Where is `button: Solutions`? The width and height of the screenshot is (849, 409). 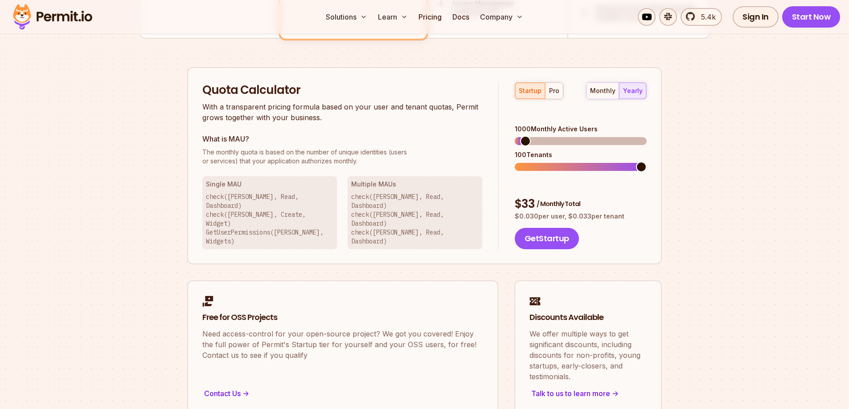
button: Solutions is located at coordinates (346, 17).